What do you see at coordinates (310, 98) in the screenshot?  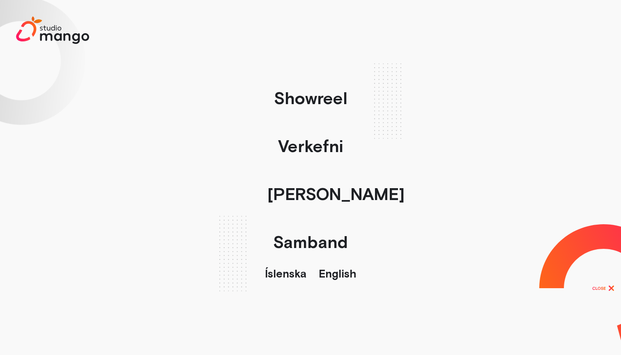 I see `a: Showreel` at bounding box center [310, 98].